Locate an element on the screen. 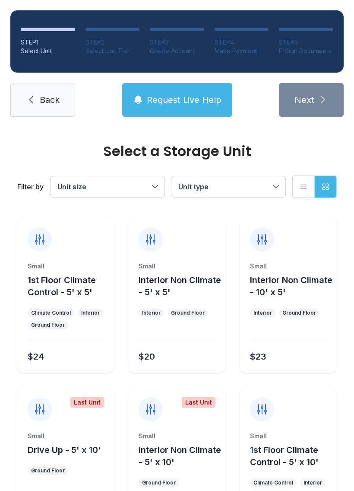 This screenshot has width=354, height=491. div: $24 is located at coordinates (36, 356).